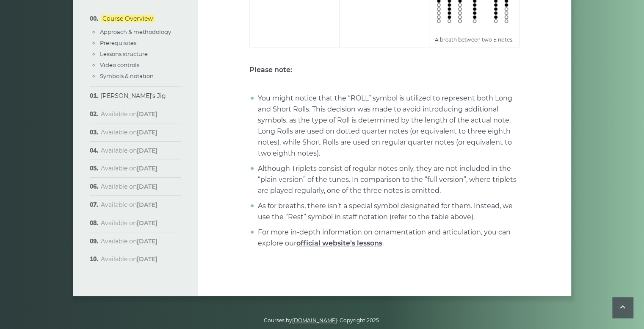 The width and height of the screenshot is (644, 329). What do you see at coordinates (270, 69) in the screenshot?
I see `strong: Please note:` at bounding box center [270, 69].